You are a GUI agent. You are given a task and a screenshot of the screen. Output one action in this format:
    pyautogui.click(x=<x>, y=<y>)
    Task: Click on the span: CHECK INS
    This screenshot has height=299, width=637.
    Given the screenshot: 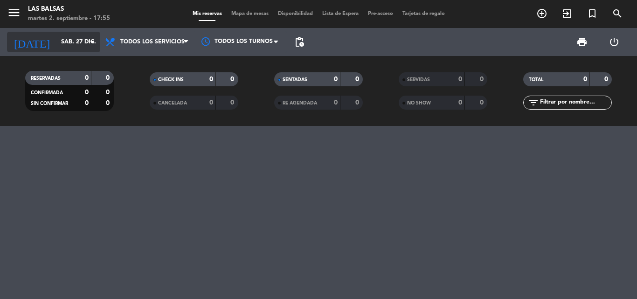 What is the action you would take?
    pyautogui.click(x=171, y=80)
    